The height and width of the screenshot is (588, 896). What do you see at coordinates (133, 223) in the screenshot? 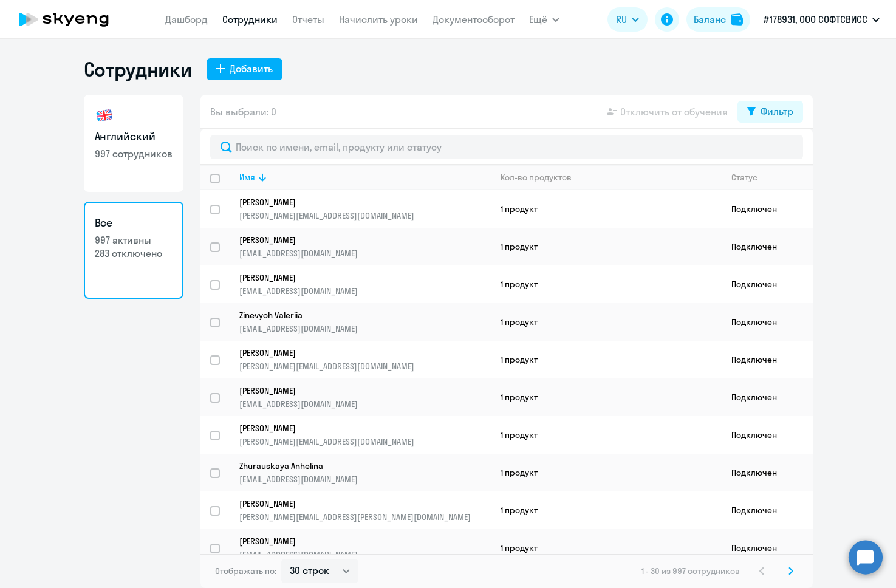
I see `h3: Все` at bounding box center [133, 223].